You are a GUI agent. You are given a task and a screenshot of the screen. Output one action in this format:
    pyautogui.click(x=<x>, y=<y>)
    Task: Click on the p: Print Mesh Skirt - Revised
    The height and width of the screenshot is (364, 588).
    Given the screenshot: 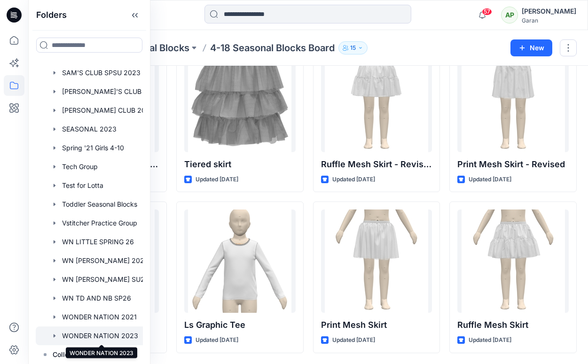 What is the action you would take?
    pyautogui.click(x=513, y=164)
    